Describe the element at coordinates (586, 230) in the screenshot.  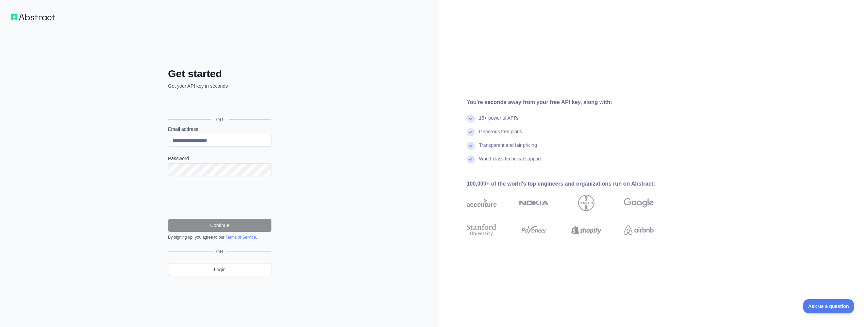
I see `img: shopify` at that location.